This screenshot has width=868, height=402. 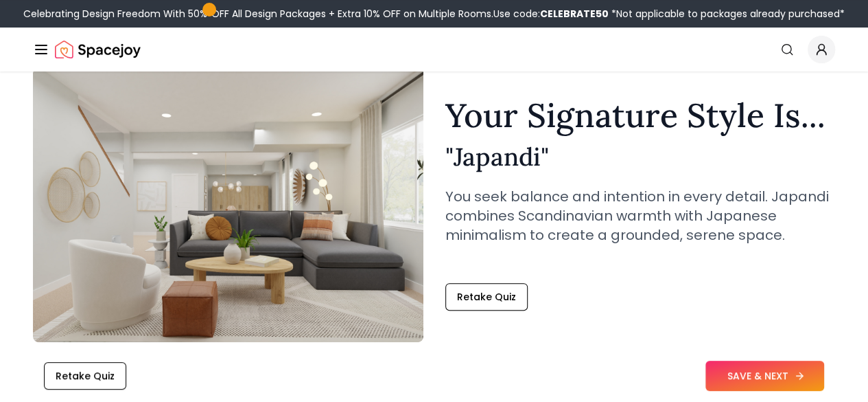 I want to click on h1: Your Signature Style Is..., so click(x=640, y=115).